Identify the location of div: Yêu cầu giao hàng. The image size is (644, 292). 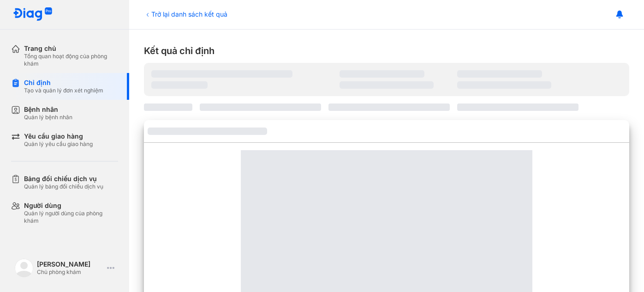
(58, 136).